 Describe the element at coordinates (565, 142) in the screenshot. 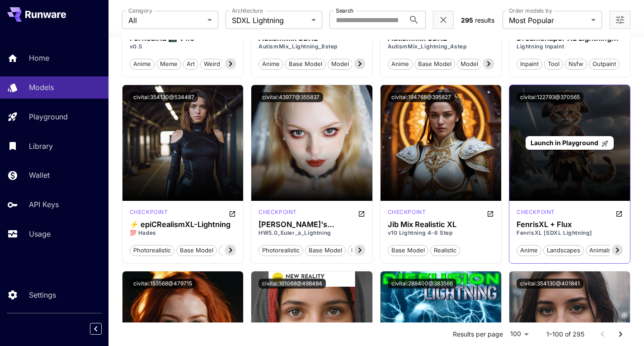

I see `span: Launch in Playground` at that location.